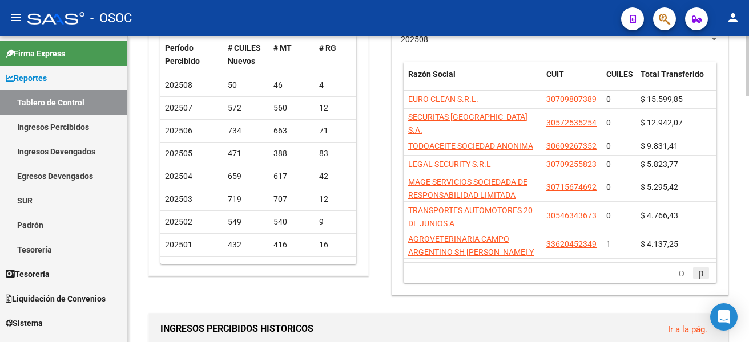  Describe the element at coordinates (337, 245) in the screenshot. I see `div: 16` at that location.